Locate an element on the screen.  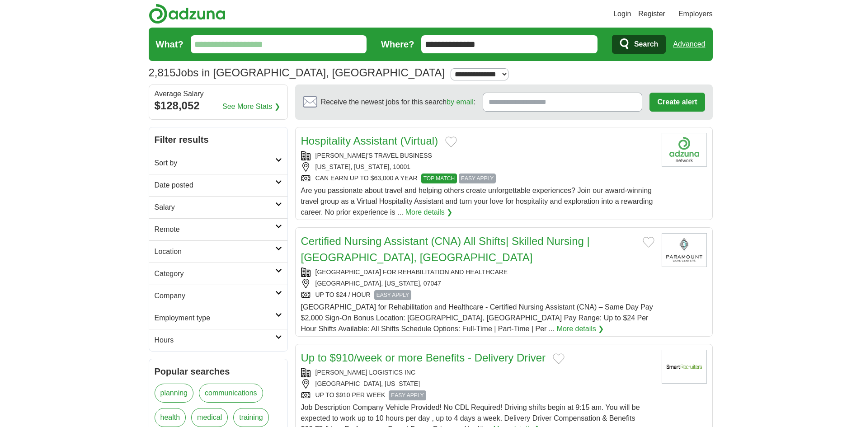
div: UP TO $24 / HOUR is located at coordinates (478, 295).